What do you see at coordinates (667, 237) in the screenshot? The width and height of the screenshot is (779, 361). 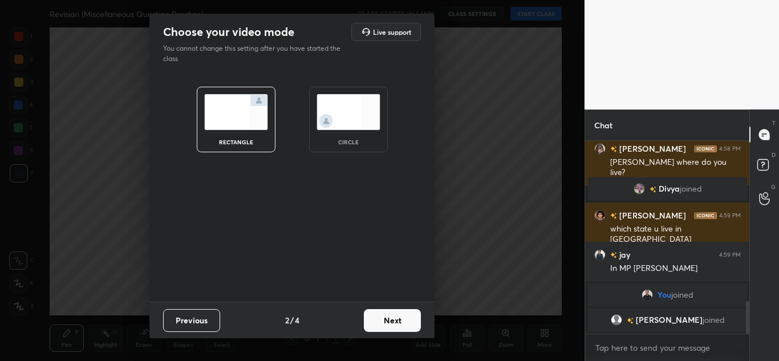 I see `div: grid` at bounding box center [667, 237].